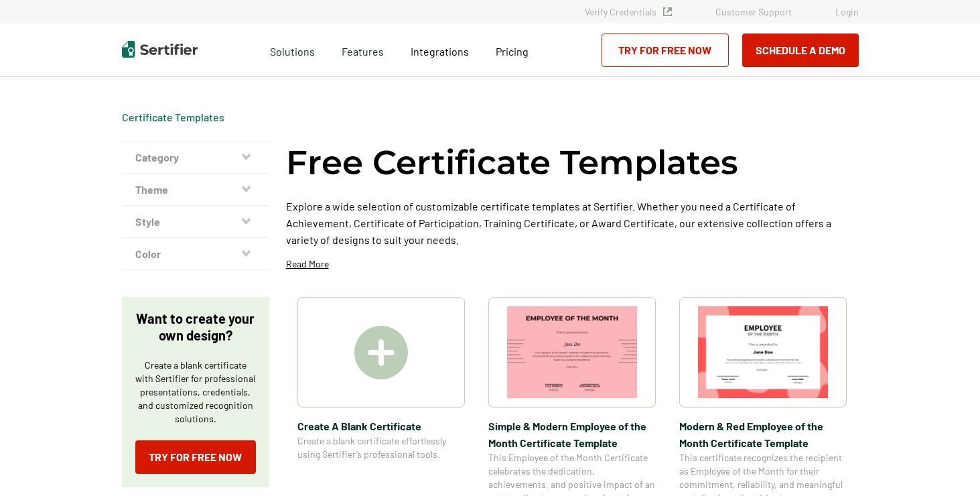 This screenshot has width=980, height=496. Describe the element at coordinates (847, 12) in the screenshot. I see `a: Login` at that location.